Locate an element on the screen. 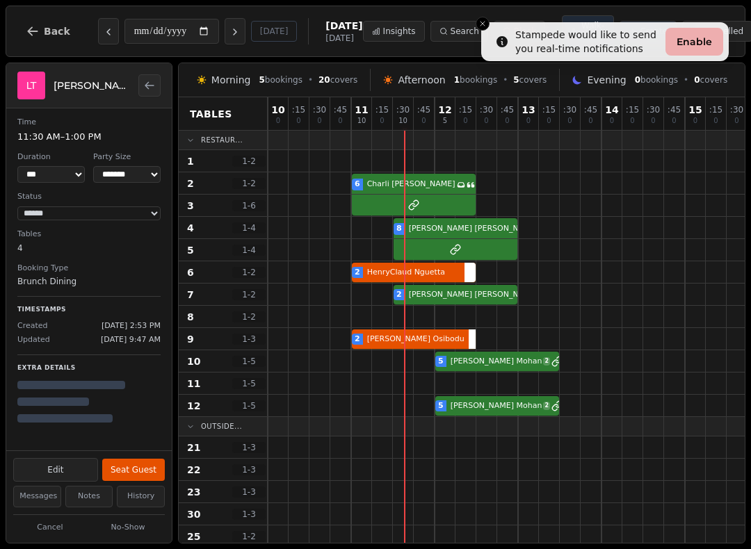 The width and height of the screenshot is (751, 549). button: Back to bookings list is located at coordinates (149, 85).